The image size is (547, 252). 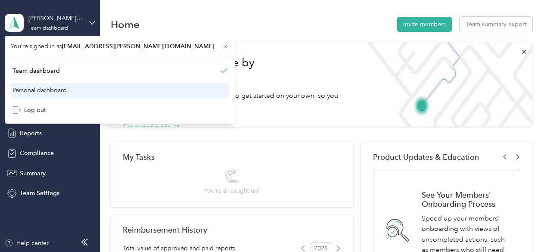 I want to click on button: Invite members, so click(x=424, y=24).